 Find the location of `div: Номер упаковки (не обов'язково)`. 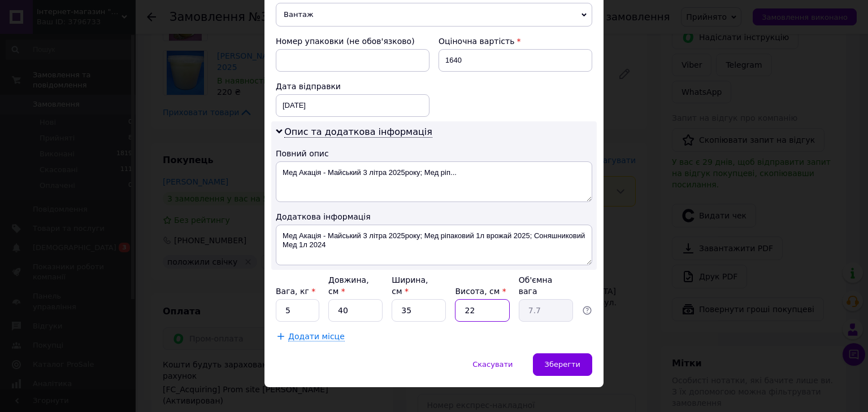

div: Номер упаковки (не обов'язково) is located at coordinates (352, 41).